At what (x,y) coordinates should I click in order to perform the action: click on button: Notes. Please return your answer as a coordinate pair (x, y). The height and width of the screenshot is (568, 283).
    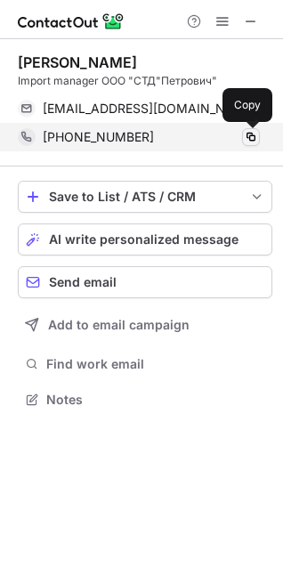
    Looking at the image, I should click on (145, 400).